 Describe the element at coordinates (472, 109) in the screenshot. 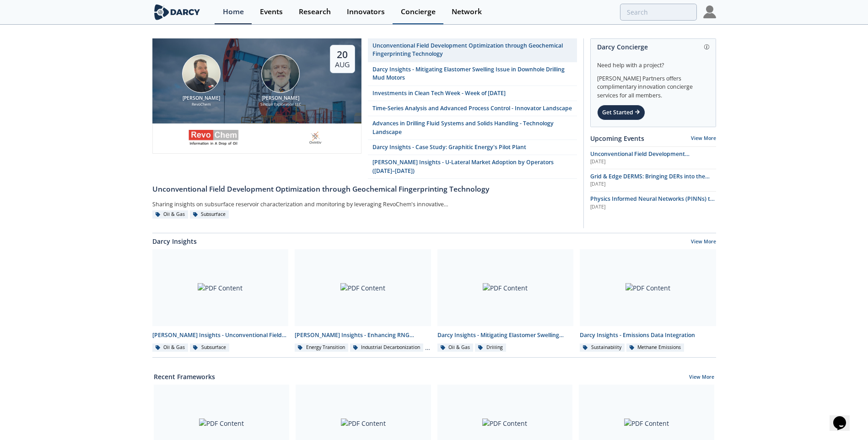

I see `a: Time-Series Analysis and Advanced Process Control - Innovator Landscape` at that location.